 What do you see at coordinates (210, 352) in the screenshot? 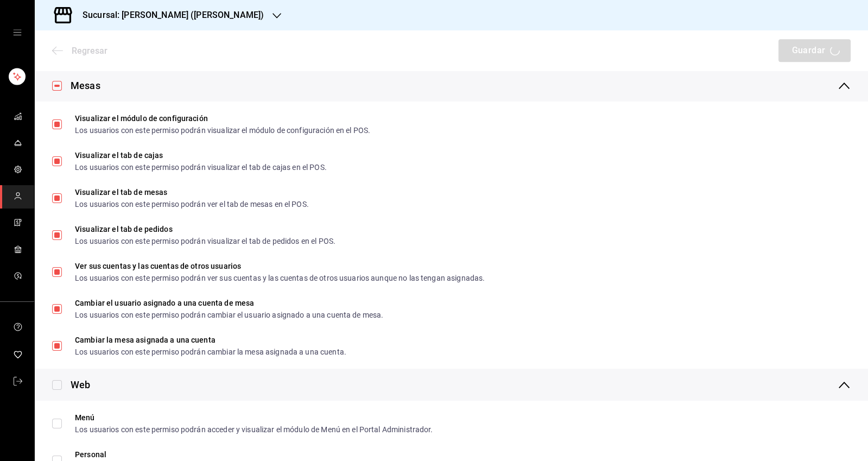
I see `div: Los usuarios con este permiso podrán cambiar la mesa asignada a una cuenta.` at bounding box center [210, 352].